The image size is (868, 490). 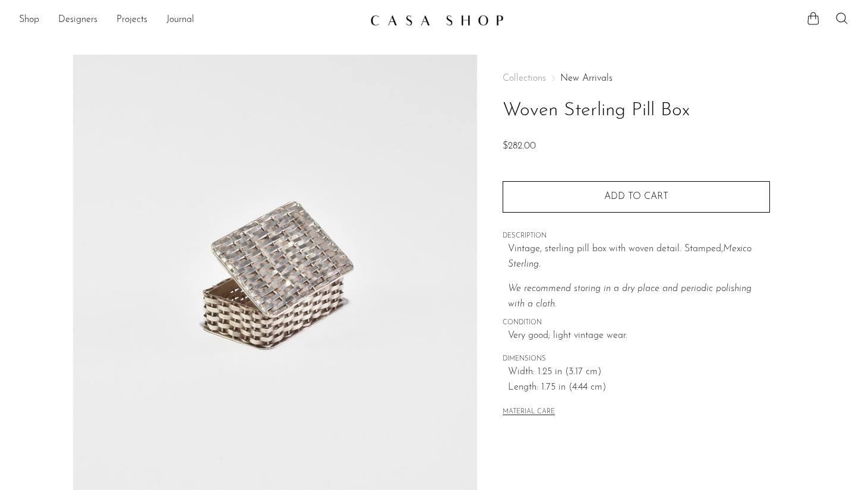 I want to click on i: We recommend storing in a dry place and periodic polishing with a cloth., so click(x=629, y=296).